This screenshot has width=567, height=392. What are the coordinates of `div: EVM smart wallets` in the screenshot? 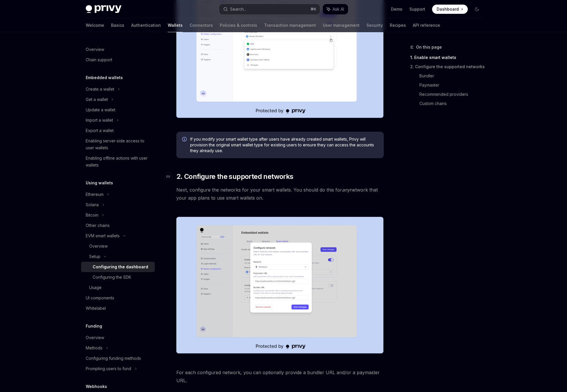 It's located at (103, 236).